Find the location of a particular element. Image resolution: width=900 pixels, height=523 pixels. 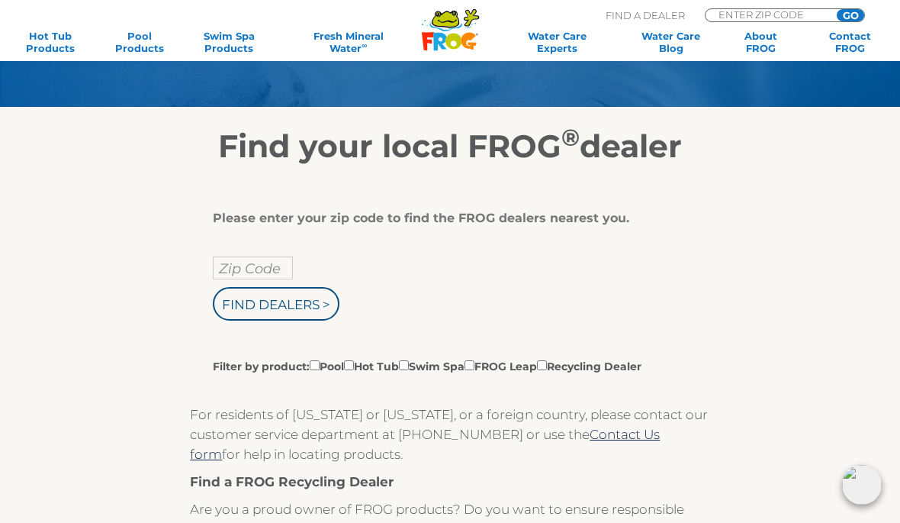

a: ContactFROG is located at coordinates (850, 42).